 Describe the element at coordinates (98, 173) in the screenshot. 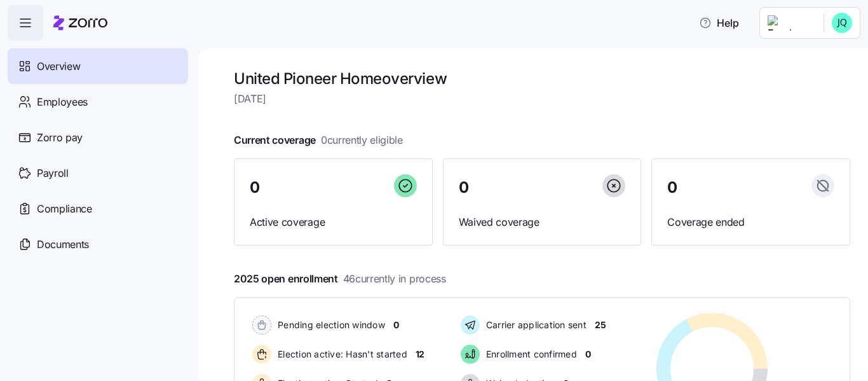

I see `a: Payroll` at that location.